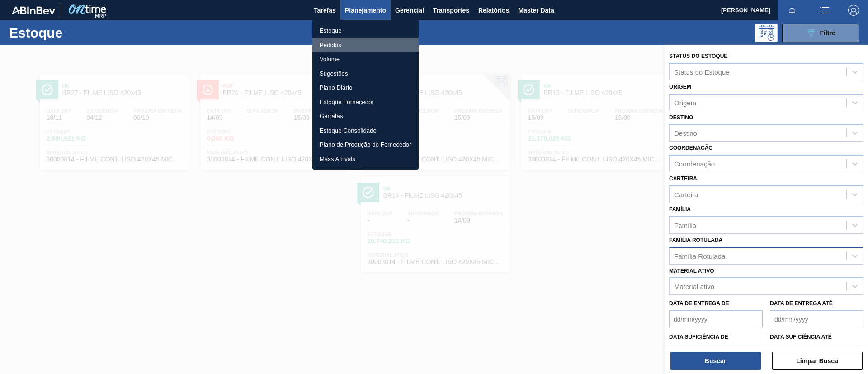  What do you see at coordinates (365, 45) in the screenshot?
I see `li: Pedidos` at bounding box center [365, 45].